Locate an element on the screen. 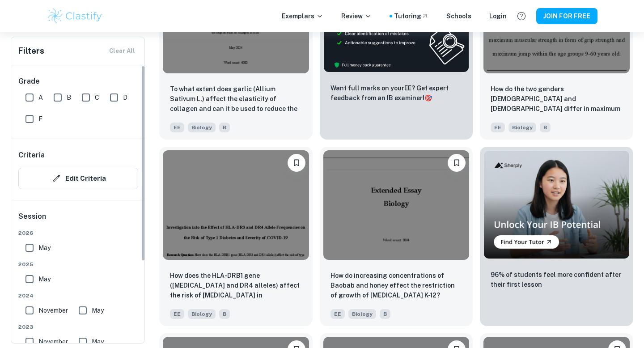  a: Tutoring is located at coordinates (411, 16).